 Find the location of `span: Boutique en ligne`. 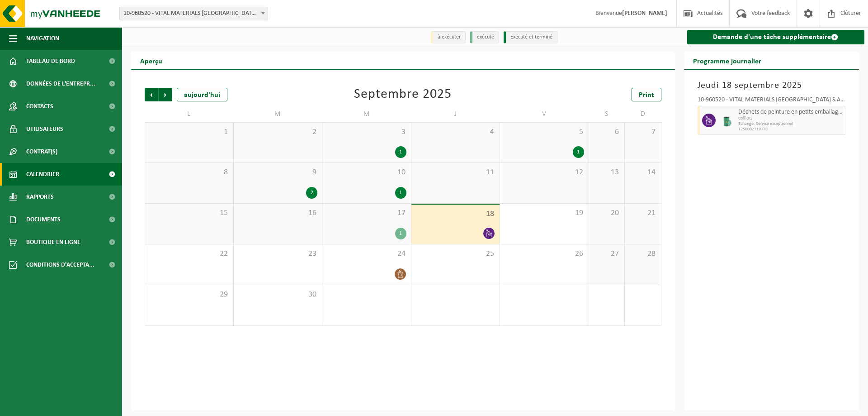

span: Boutique en ligne is located at coordinates (54, 242).